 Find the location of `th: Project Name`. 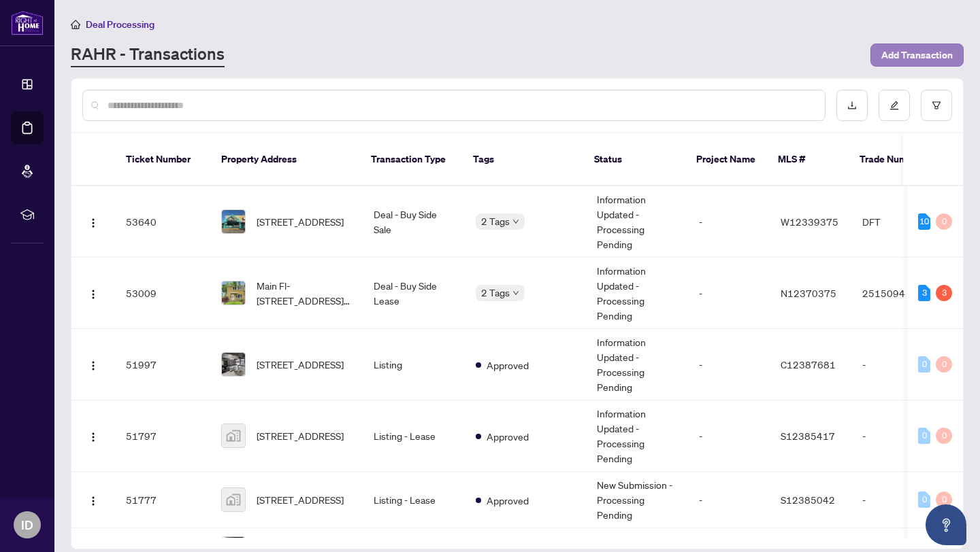

th: Project Name is located at coordinates (726, 160).